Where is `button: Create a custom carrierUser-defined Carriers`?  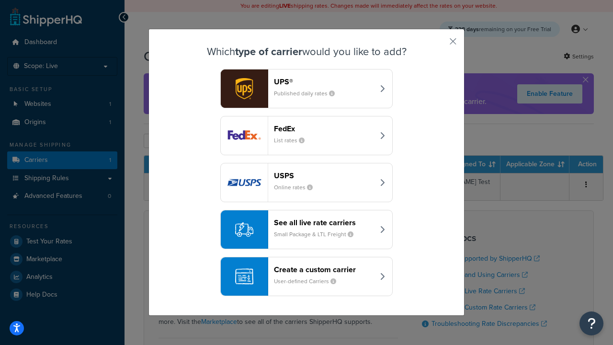
button: Create a custom carrierUser-defined Carriers is located at coordinates (306, 276).